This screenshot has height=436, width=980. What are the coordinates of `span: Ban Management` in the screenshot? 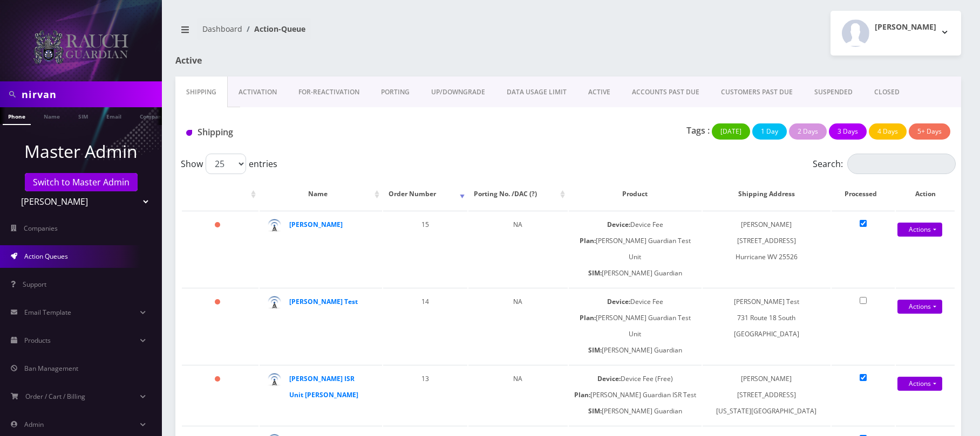 It's located at (51, 368).